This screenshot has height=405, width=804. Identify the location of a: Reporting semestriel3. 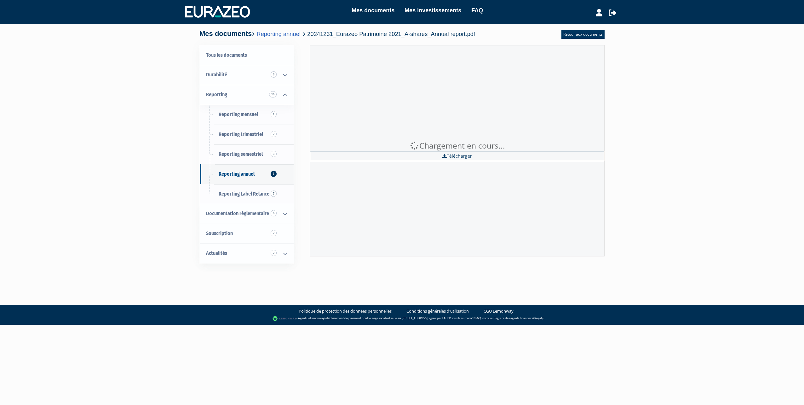
(247, 154).